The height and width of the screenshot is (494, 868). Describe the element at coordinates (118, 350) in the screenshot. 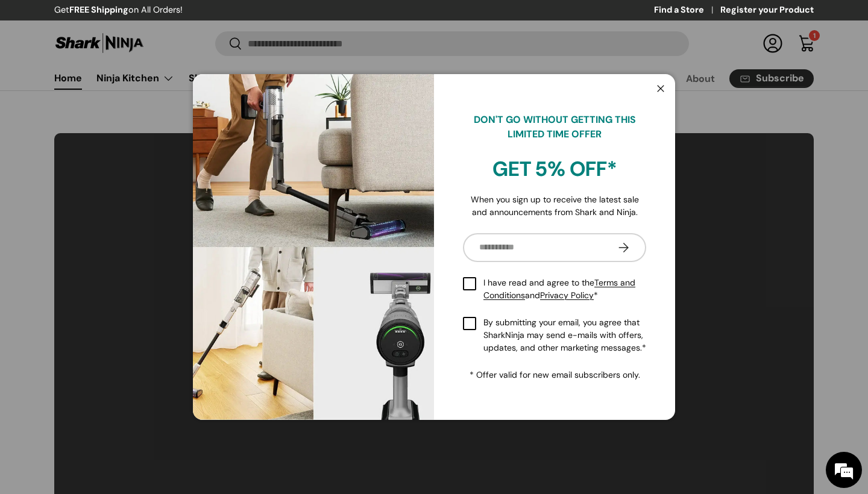

I see `textarea: Type your message and hit 'Enter'` at that location.